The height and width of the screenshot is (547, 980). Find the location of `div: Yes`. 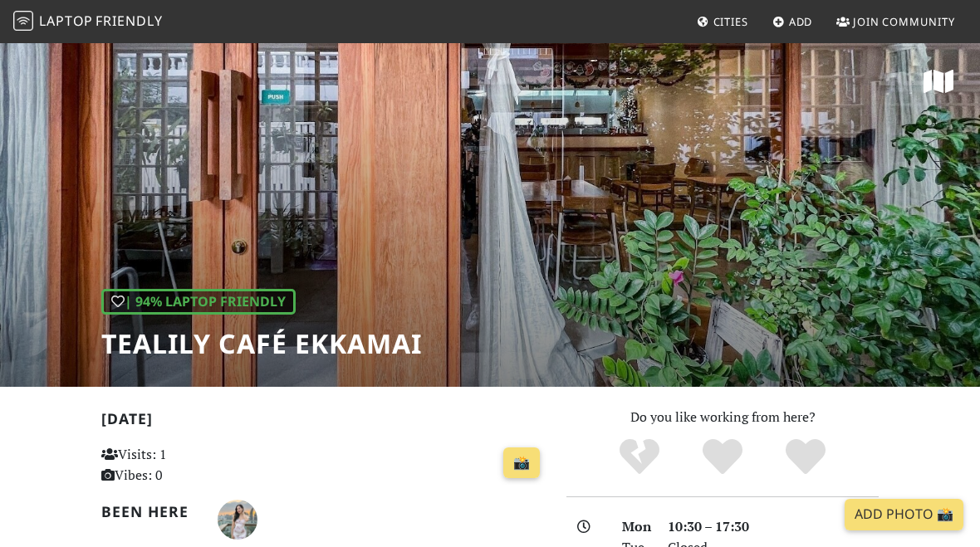

div: Yes is located at coordinates (723, 458).